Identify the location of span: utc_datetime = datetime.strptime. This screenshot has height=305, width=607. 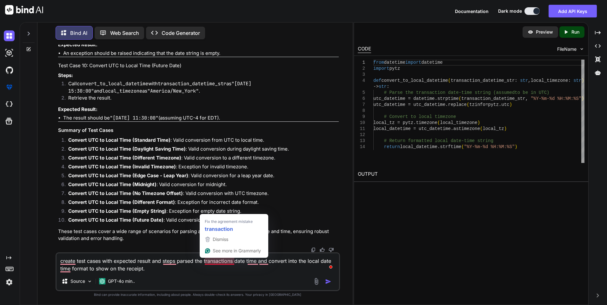
(416, 99).